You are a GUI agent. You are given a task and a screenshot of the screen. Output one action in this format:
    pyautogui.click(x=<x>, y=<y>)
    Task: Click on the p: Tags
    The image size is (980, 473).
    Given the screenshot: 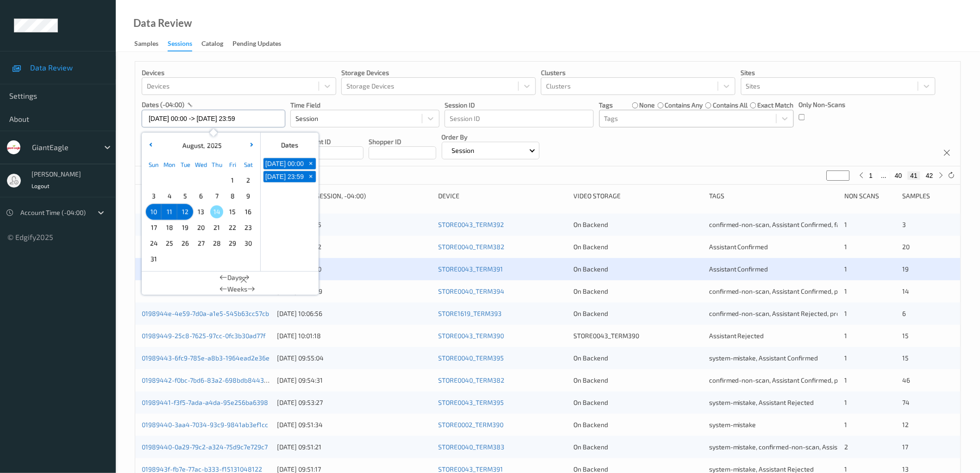 What is the action you would take?
    pyautogui.click(x=607, y=105)
    